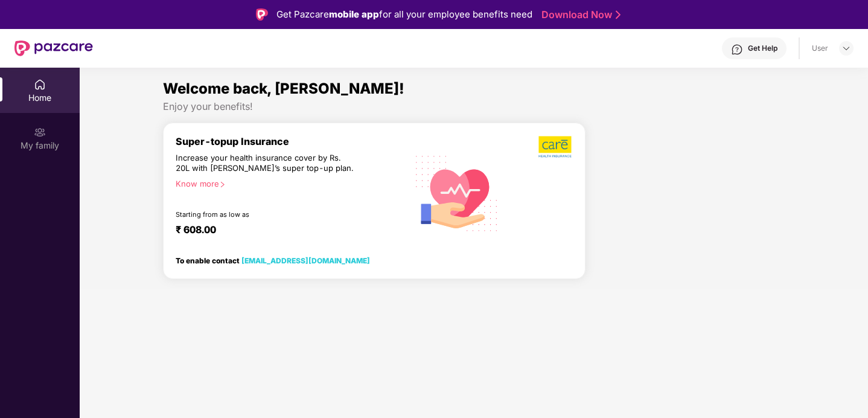 This screenshot has height=418, width=868. I want to click on span: right, so click(222, 184).